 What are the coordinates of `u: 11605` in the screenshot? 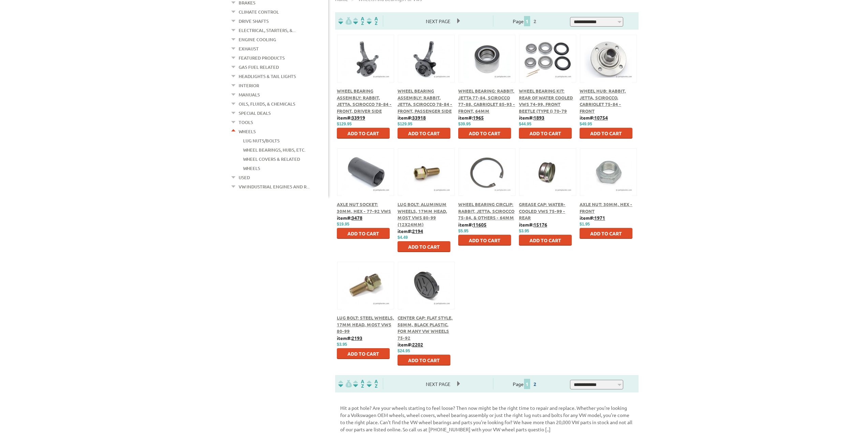 It's located at (480, 225).